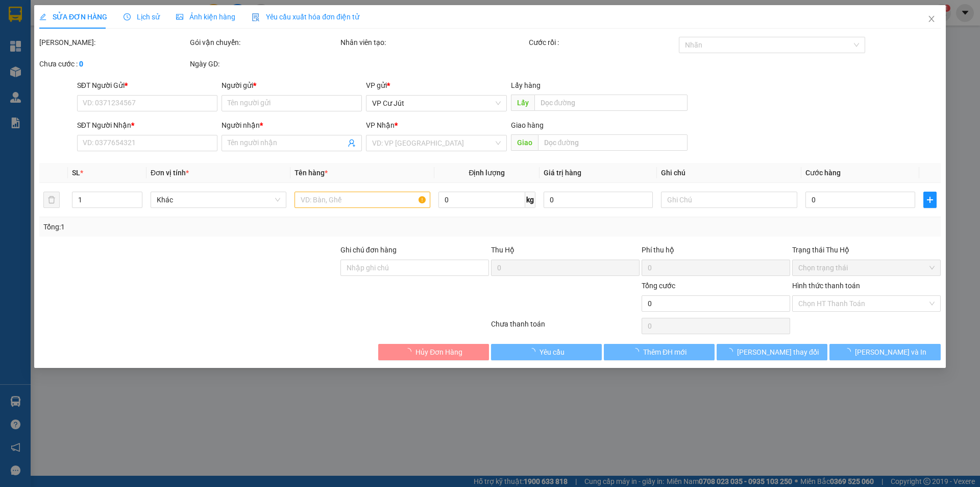 This screenshot has width=980, height=487. What do you see at coordinates (665, 352) in the screenshot?
I see `span: Thêm ĐH mới` at bounding box center [665, 352].